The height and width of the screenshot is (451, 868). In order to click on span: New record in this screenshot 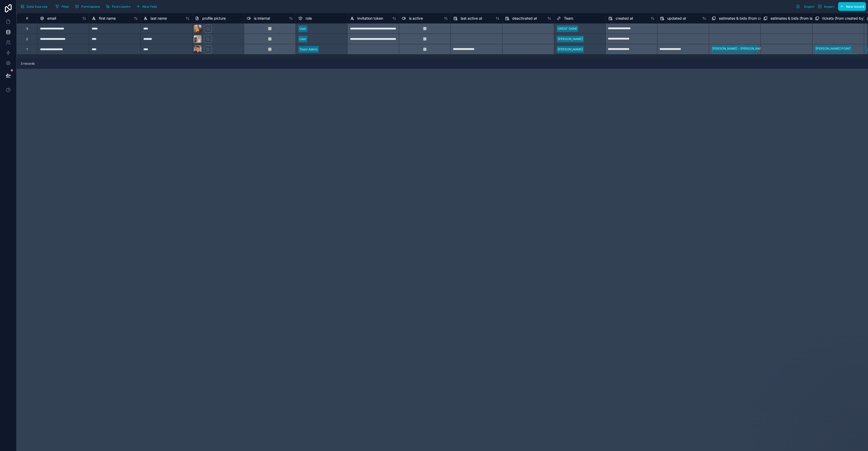, I will do `click(855, 6)`.